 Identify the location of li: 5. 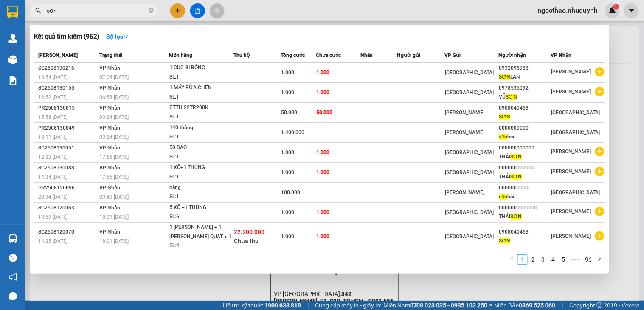
(563, 259).